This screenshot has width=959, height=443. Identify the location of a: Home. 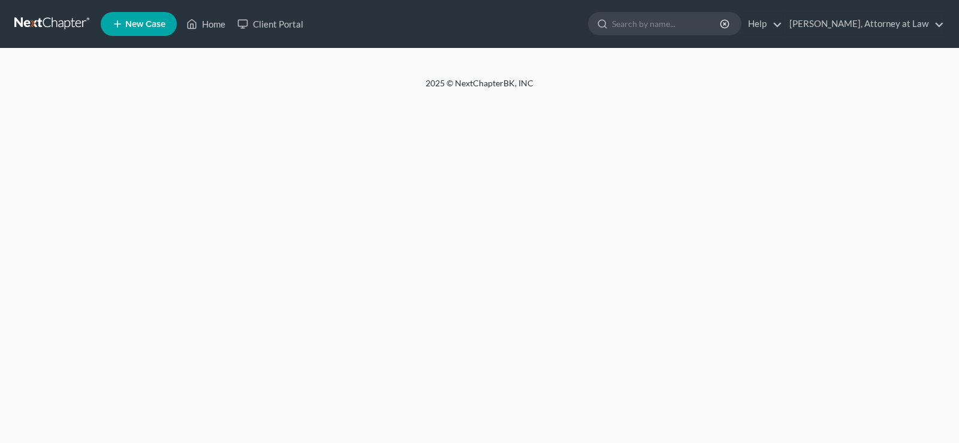
(206, 24).